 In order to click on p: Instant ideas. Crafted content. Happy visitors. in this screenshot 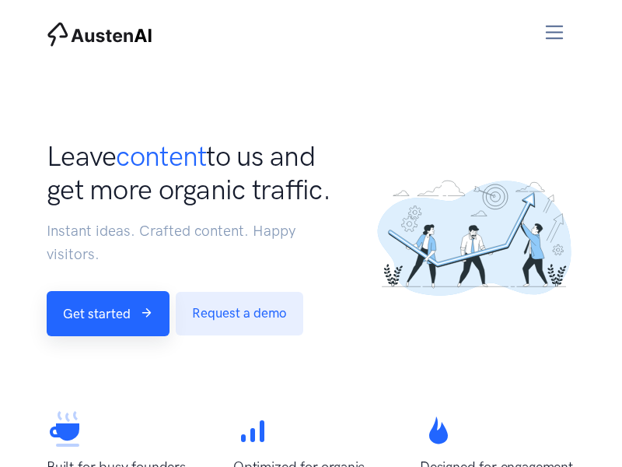, I will do `click(195, 243)`.